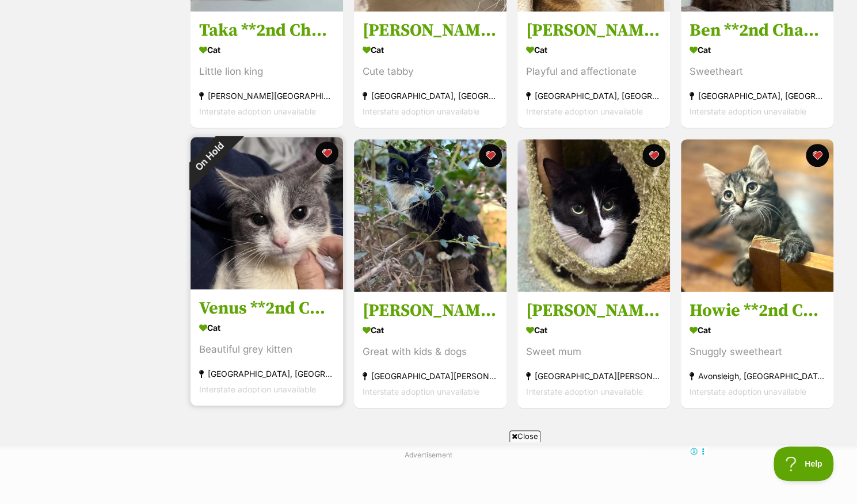  I want to click on h3: Venus **2nd Chance Cat Rescue**, so click(266, 309).